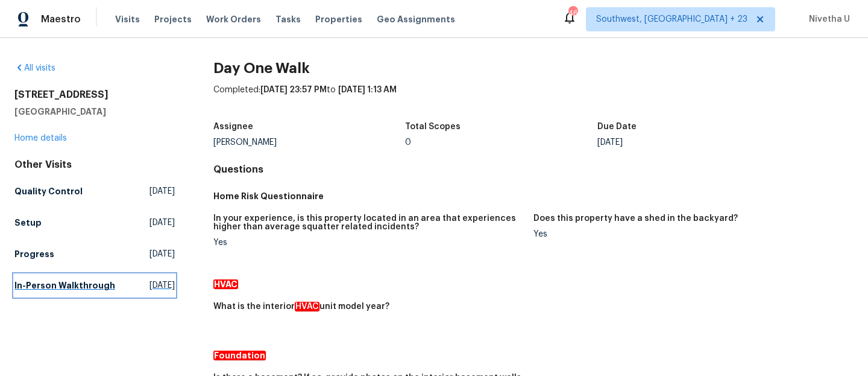  I want to click on div: Other Visits, so click(95, 164).